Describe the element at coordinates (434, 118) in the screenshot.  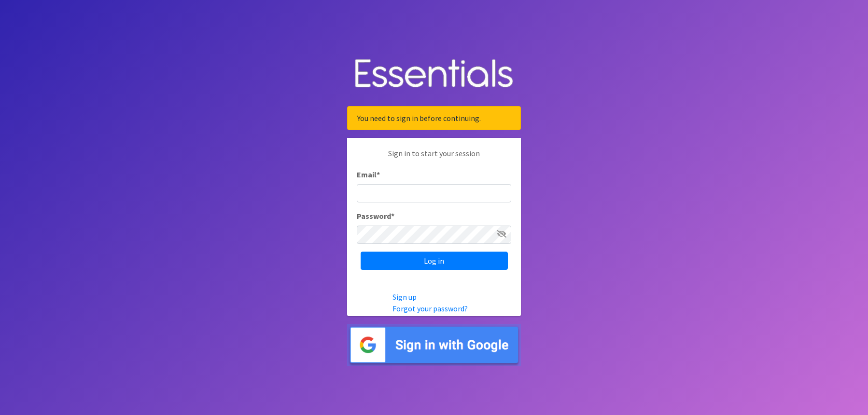
I see `div: You need to sign in before continuing.` at that location.